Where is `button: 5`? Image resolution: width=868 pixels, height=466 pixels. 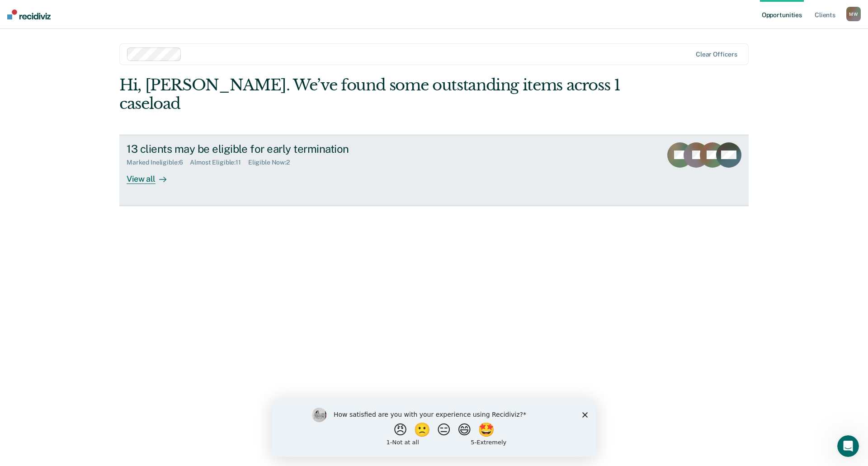 button: 5 is located at coordinates (215, 31).